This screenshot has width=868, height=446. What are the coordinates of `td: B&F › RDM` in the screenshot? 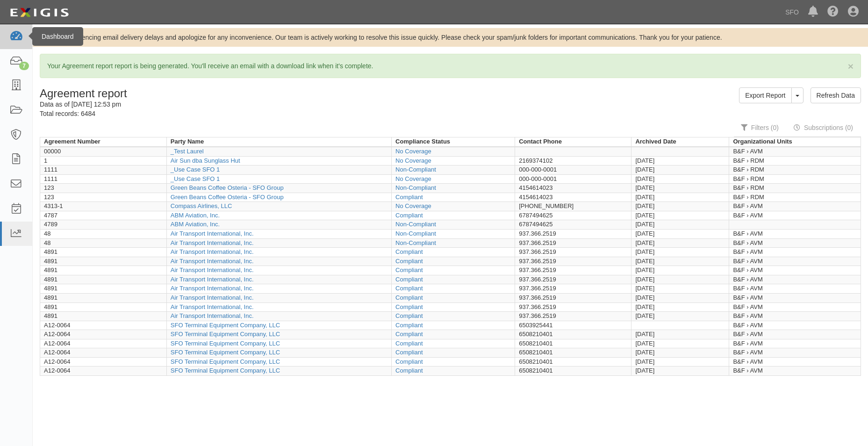 It's located at (795, 170).